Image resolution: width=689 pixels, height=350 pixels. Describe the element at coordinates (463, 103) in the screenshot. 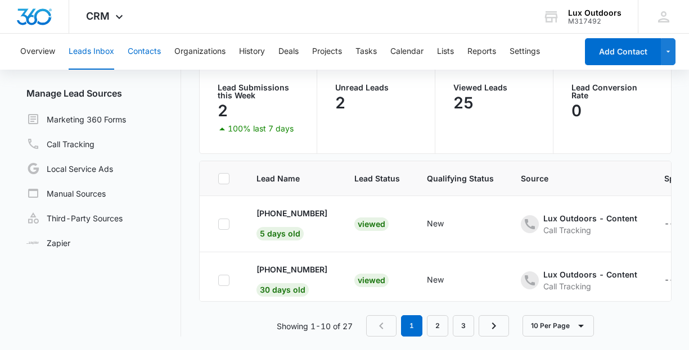

I see `p: 25` at that location.